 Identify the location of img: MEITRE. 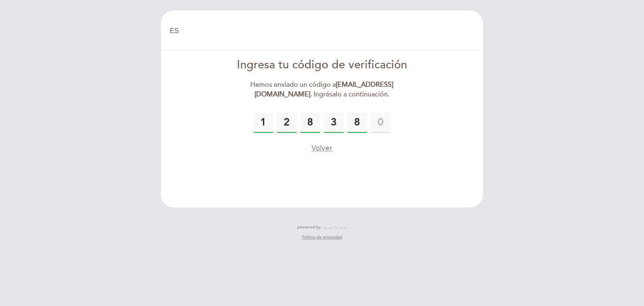
(334, 227).